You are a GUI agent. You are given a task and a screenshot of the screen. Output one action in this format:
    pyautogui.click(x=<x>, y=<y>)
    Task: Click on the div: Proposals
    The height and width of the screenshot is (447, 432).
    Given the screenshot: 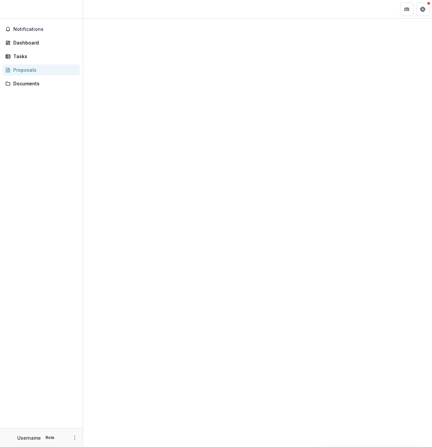 What is the action you would take?
    pyautogui.click(x=44, y=70)
    